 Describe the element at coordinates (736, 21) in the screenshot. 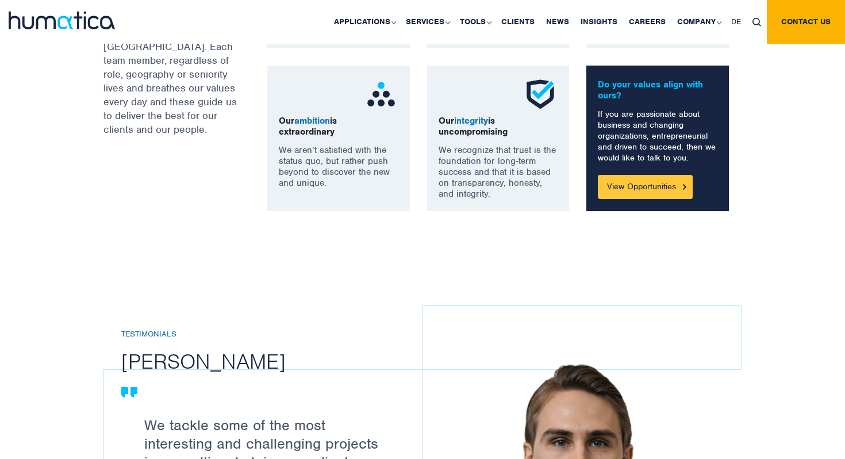

I see `span: DE` at that location.